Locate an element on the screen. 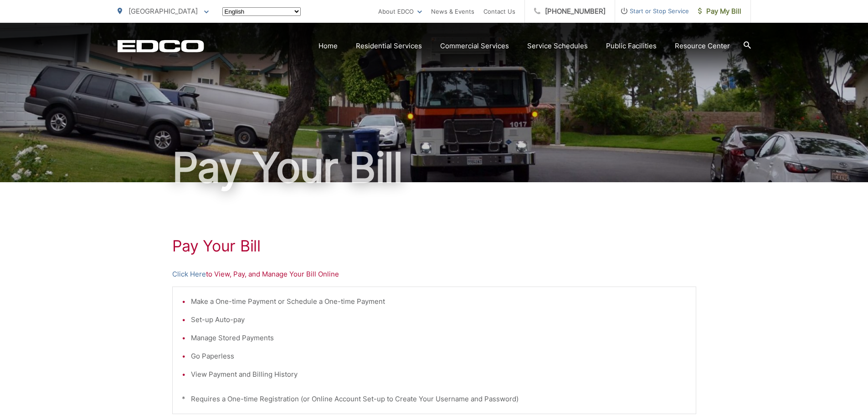 The width and height of the screenshot is (868, 415). a: Residential Services is located at coordinates (389, 46).